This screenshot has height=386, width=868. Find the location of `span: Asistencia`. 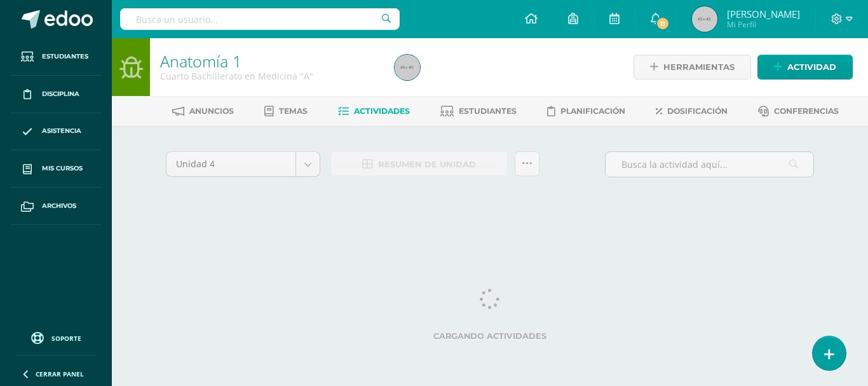

span: Asistencia is located at coordinates (62, 131).